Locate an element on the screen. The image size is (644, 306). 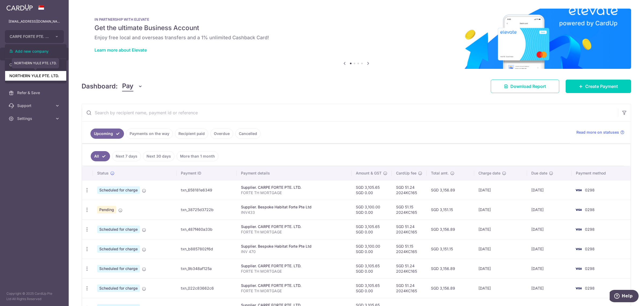
td: txn_658181e6349 is located at coordinates (207, 190).